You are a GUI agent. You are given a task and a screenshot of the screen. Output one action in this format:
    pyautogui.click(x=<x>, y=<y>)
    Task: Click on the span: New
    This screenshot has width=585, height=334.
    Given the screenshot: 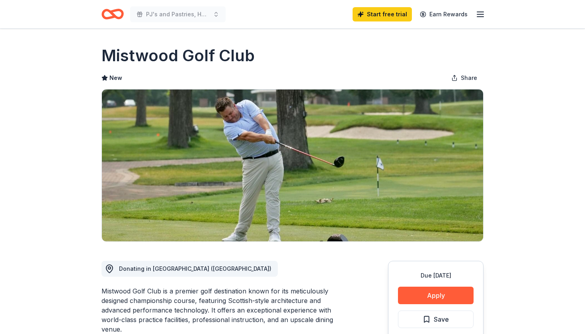 What is the action you would take?
    pyautogui.click(x=116, y=78)
    